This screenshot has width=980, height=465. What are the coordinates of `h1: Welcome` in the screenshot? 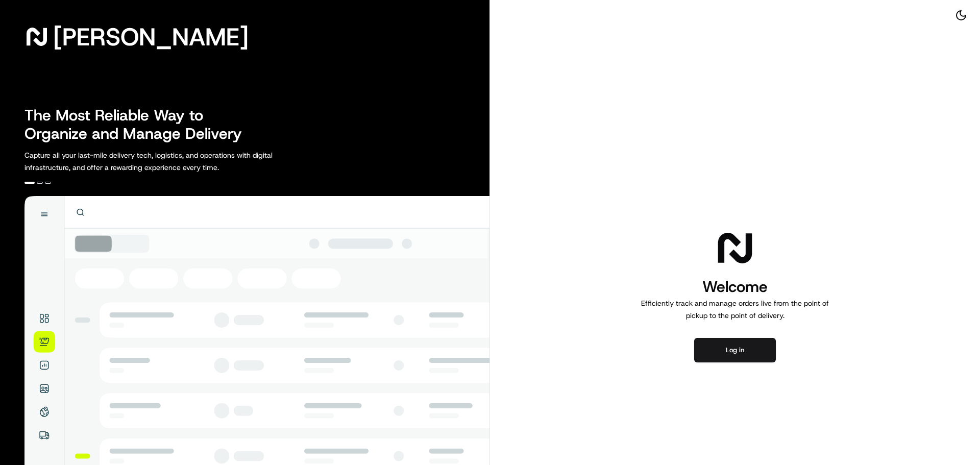 It's located at (735, 287).